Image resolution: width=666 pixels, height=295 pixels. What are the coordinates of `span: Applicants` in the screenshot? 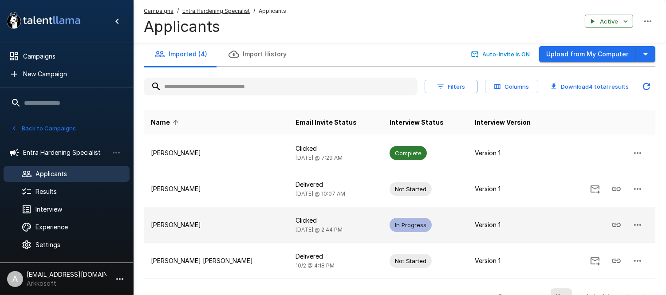 It's located at (273, 11).